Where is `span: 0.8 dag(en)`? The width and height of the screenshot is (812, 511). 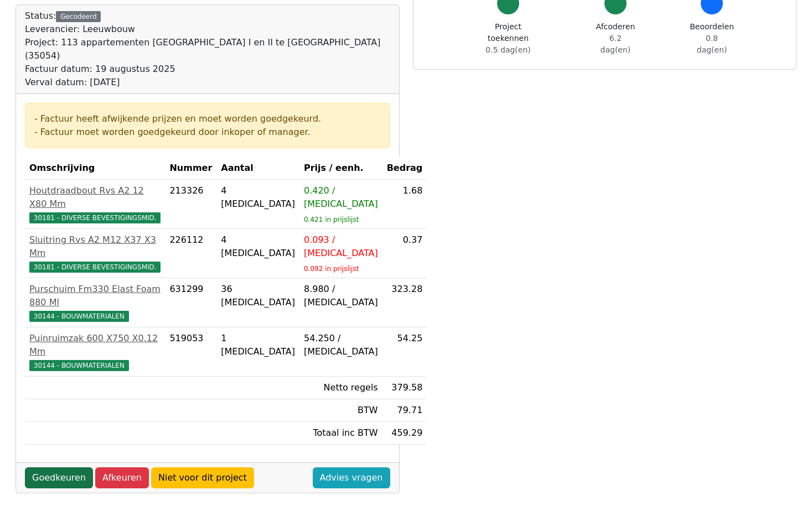
span: 0.8 dag(en) is located at coordinates (712, 44).